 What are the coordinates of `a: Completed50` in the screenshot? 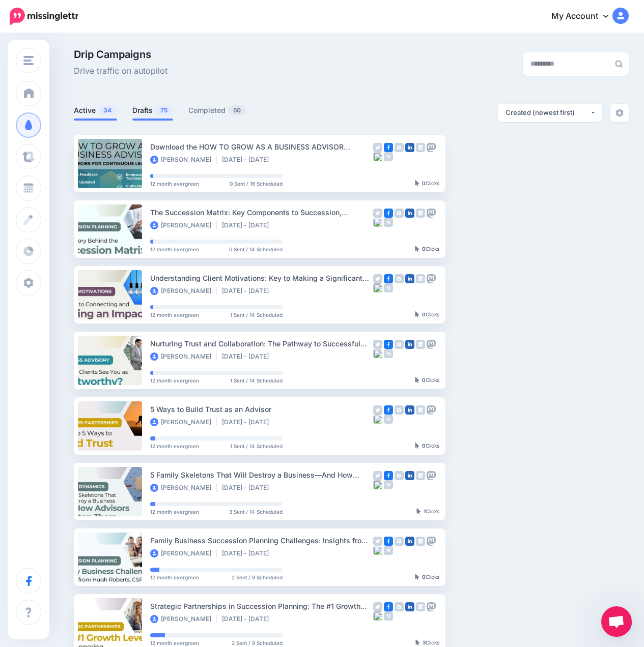 It's located at (217, 110).